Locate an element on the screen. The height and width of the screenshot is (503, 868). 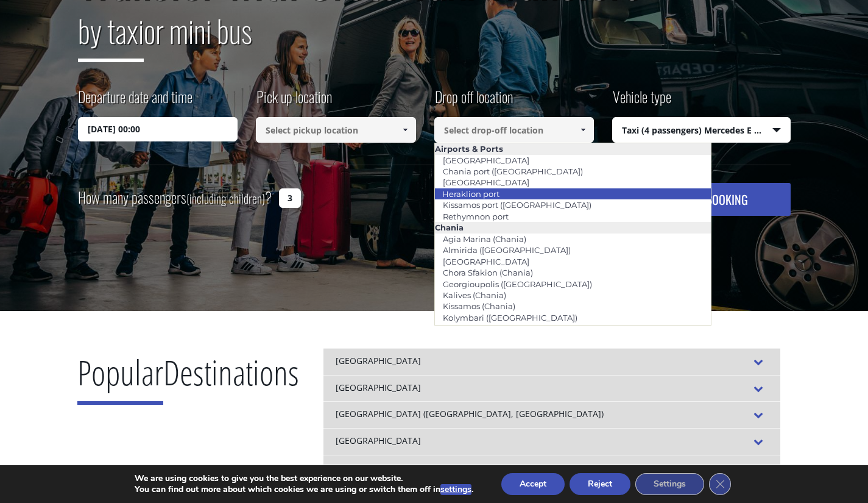
a: Kissamos (Chania) is located at coordinates (479, 306).